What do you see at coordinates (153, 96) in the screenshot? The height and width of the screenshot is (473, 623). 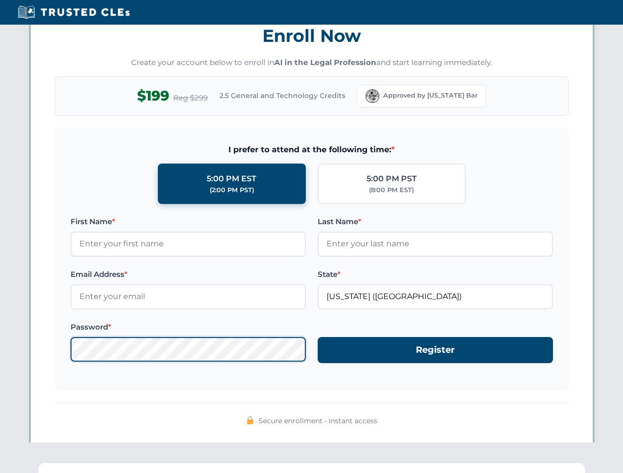 I see `span: $199` at bounding box center [153, 96].